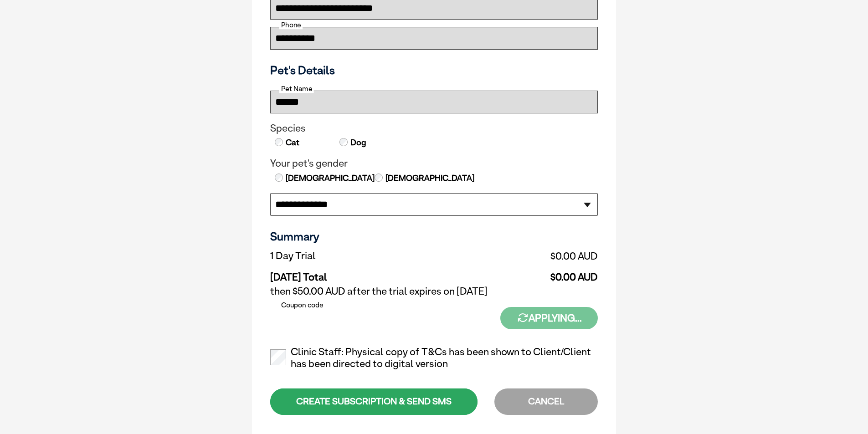 This screenshot has width=868, height=434. What do you see at coordinates (434, 128) in the screenshot?
I see `legend: Species` at bounding box center [434, 128].